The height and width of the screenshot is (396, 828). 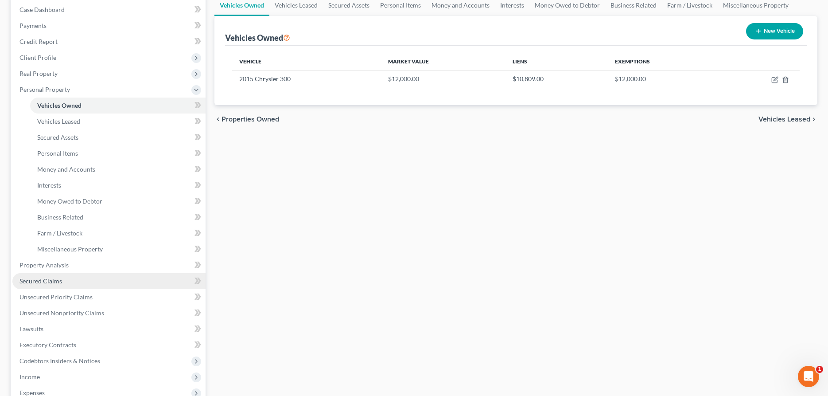 I want to click on span: Money and Accounts, so click(x=66, y=169).